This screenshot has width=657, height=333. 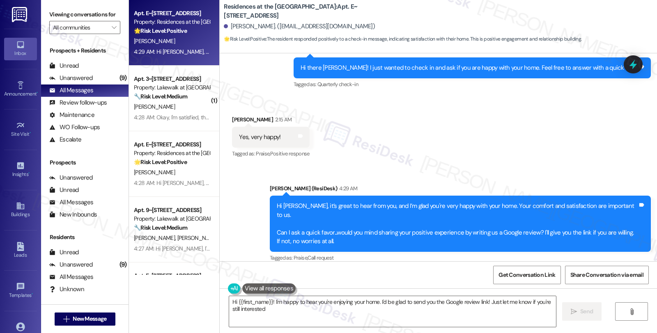 What do you see at coordinates (393, 312) in the screenshot?
I see `textarea: Hi {{first_name}}! I'm happy to hear you're enjoying your home. I'd be glad to send you the Googl...` at bounding box center [393, 312].